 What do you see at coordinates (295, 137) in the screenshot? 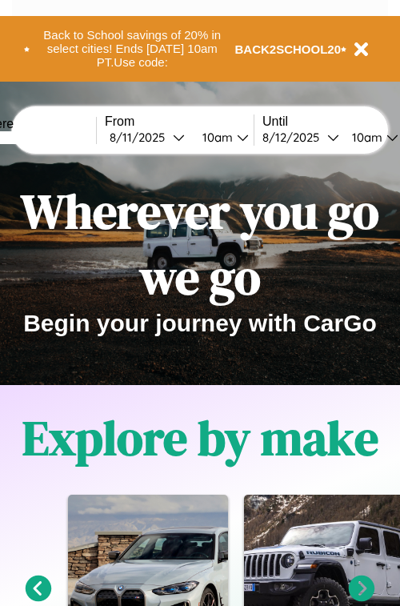
I see `div: 8 / 12 / 2025` at bounding box center [295, 137].